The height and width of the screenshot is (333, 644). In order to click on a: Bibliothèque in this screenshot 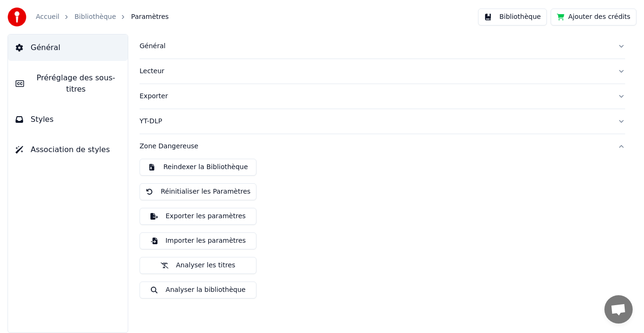, I will do `click(95, 17)`.